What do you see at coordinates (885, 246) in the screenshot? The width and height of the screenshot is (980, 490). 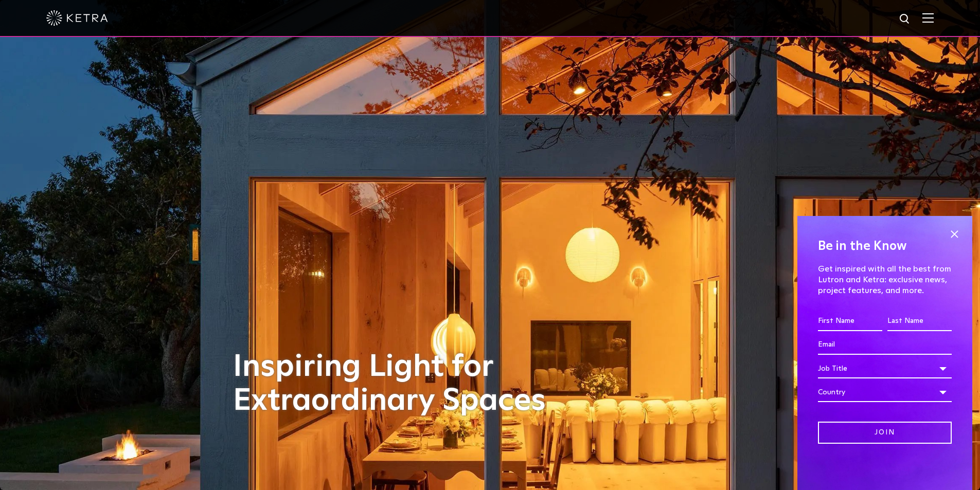 I see `h4: Be in the Know` at bounding box center [885, 246].